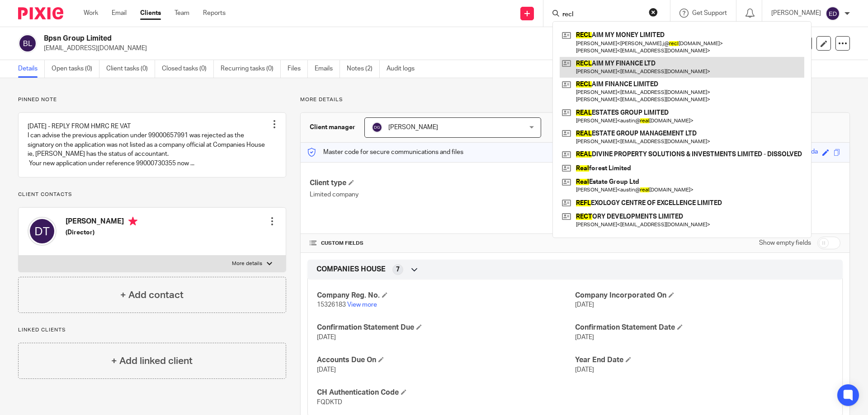 The image size is (868, 415). I want to click on button: Clear, so click(653, 12).